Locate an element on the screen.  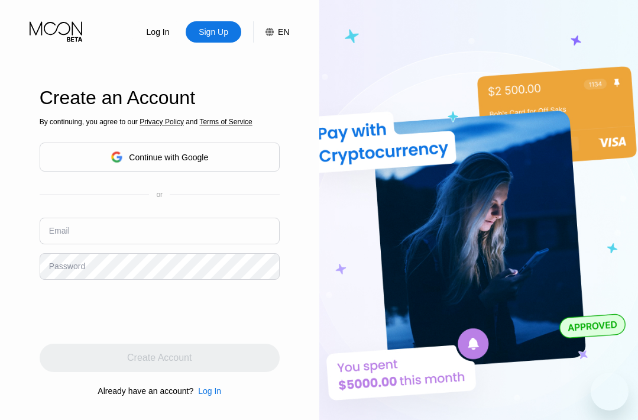
div: Already have an account? is located at coordinates (145, 391).